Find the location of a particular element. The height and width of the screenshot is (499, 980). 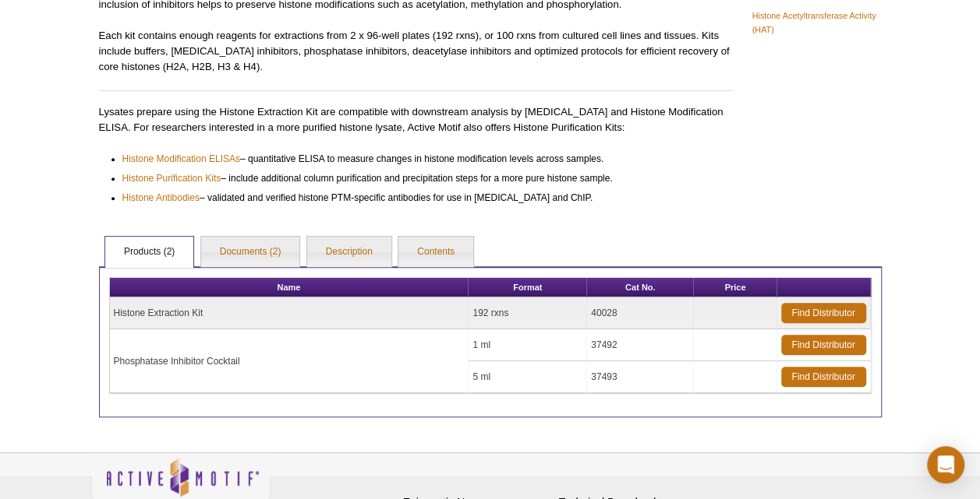

a: Histone Purification Kits is located at coordinates (171, 178).